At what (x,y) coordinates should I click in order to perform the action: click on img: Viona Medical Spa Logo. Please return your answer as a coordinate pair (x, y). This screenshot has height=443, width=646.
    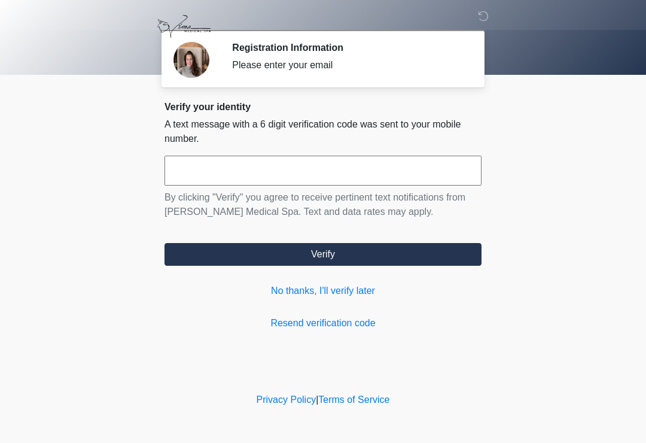
    Looking at the image, I should click on (184, 26).